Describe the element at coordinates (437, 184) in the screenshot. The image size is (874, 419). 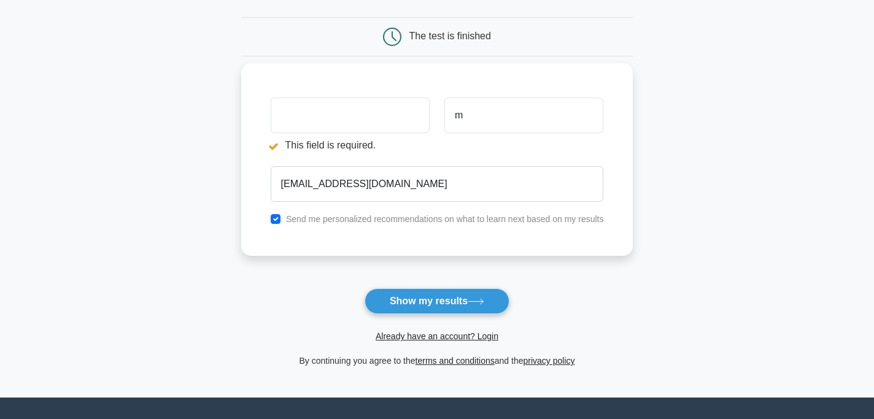
I see `input: Email` at that location.